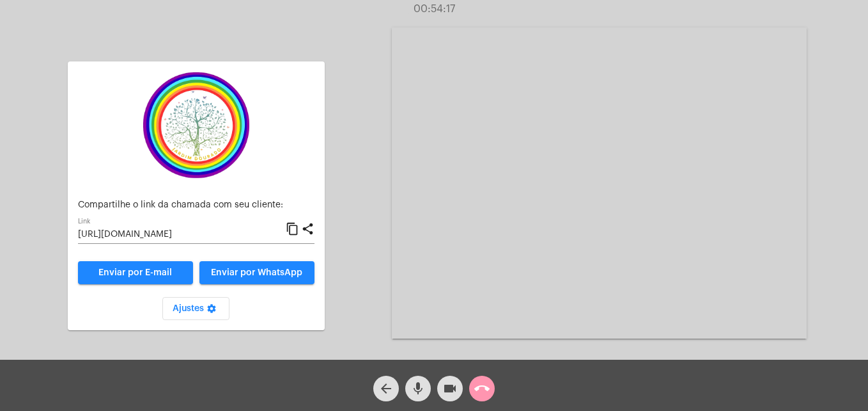  What do you see at coordinates (418, 388) in the screenshot?
I see `mat-icon: mic` at bounding box center [418, 388].